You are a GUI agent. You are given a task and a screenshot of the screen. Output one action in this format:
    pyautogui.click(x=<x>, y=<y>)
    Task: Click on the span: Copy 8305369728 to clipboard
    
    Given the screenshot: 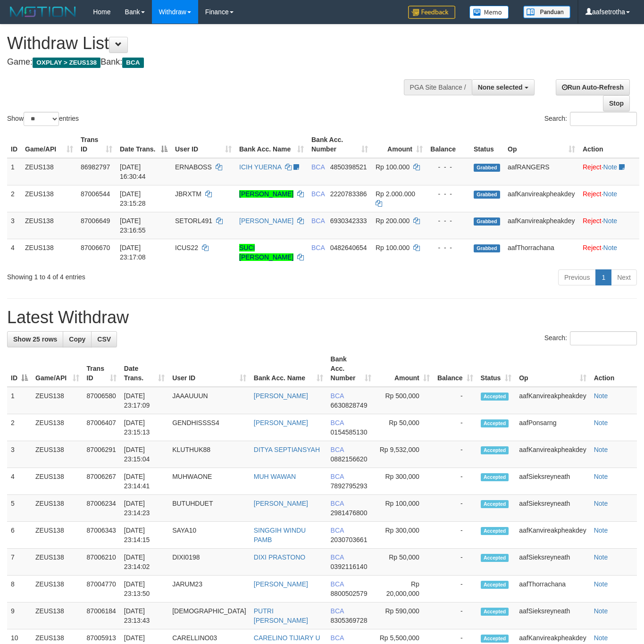 What is the action you would take?
    pyautogui.click(x=349, y=620)
    